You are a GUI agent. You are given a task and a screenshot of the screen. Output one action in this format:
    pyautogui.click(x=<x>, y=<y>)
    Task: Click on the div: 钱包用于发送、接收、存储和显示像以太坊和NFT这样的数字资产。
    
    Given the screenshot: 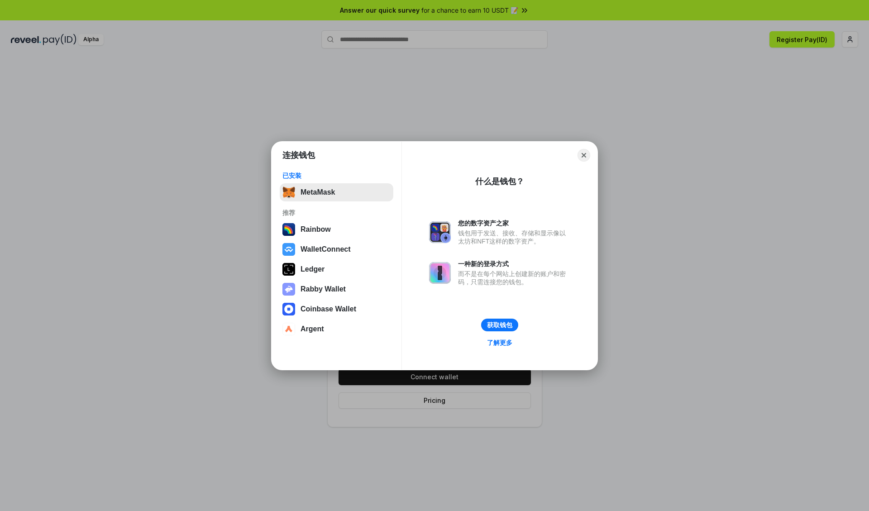 What is the action you would take?
    pyautogui.click(x=514, y=237)
    